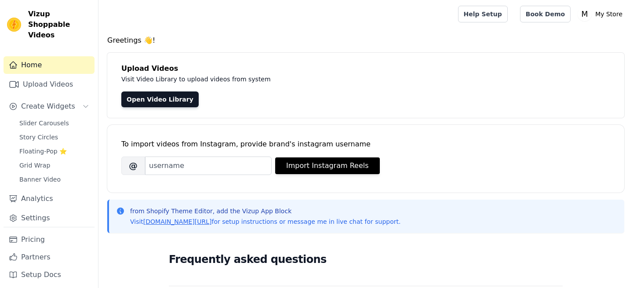 The width and height of the screenshot is (633, 288). I want to click on div: To import videos from Instagram, provide brand's instagram username, so click(366, 144).